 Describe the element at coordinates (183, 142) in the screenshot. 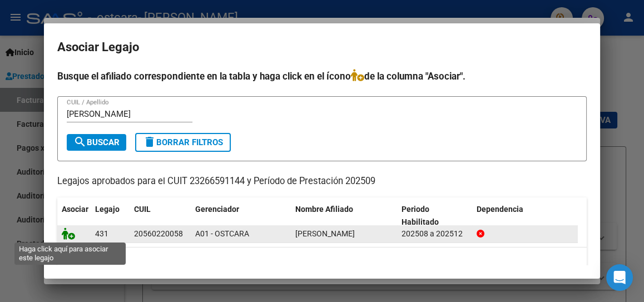

I see `button: Borrar Filtros` at that location.